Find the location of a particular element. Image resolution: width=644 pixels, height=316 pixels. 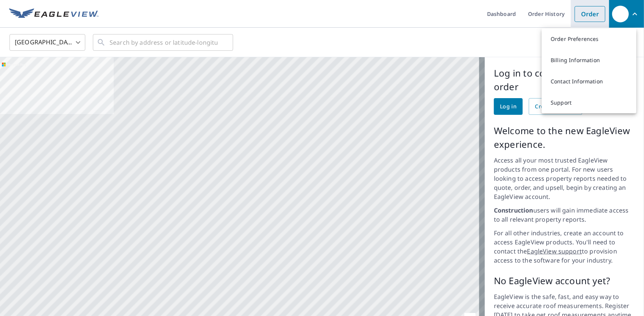

img: EV Logo is located at coordinates (54, 14).